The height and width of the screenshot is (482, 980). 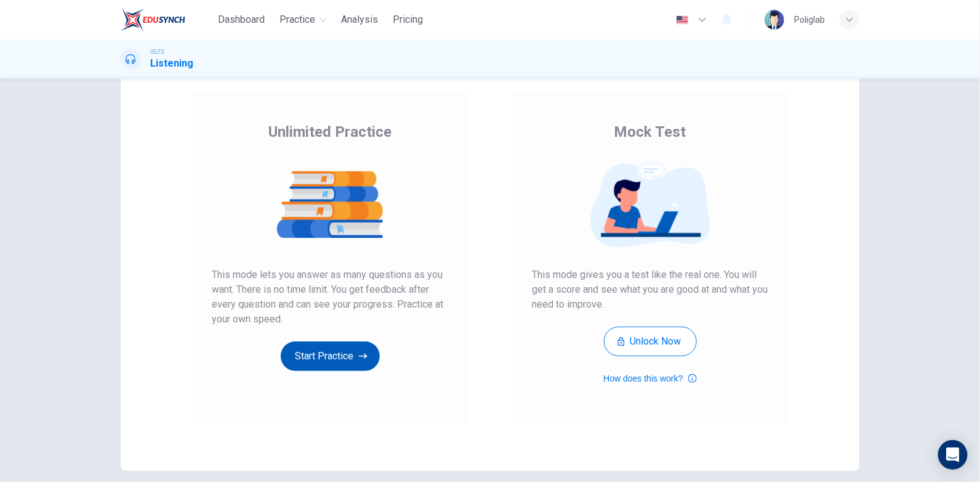 I want to click on span: Dashboard, so click(x=242, y=19).